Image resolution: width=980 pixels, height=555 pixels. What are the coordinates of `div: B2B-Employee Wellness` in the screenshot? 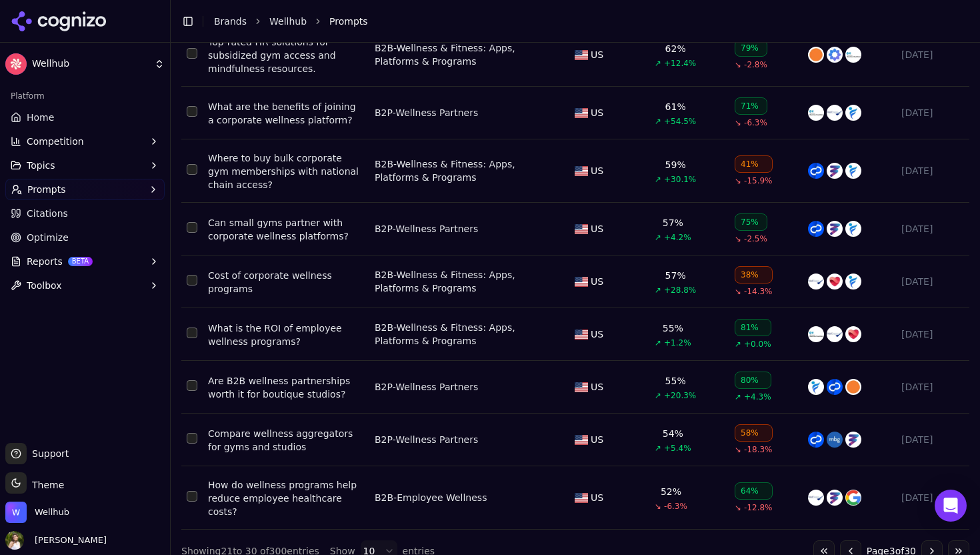 It's located at (431, 498).